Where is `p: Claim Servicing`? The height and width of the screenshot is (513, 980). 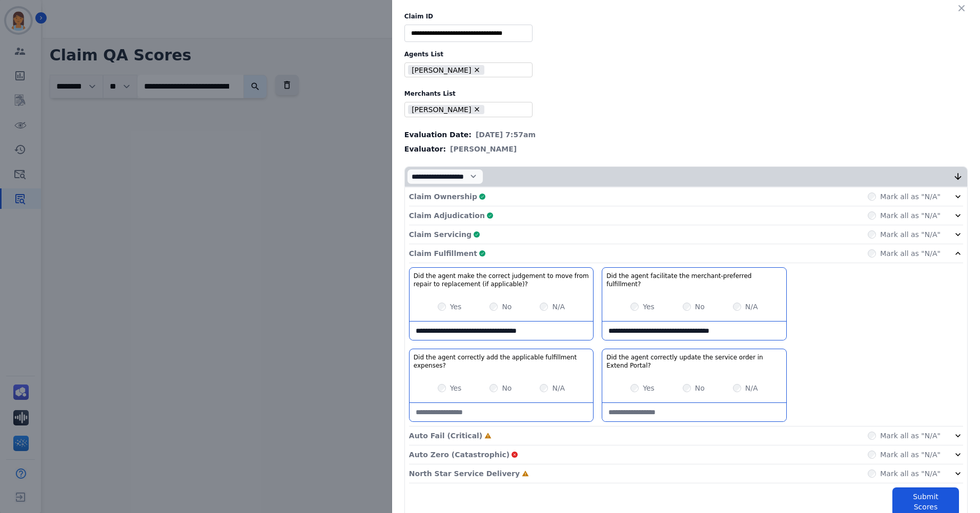
p: Claim Servicing is located at coordinates (440, 235).